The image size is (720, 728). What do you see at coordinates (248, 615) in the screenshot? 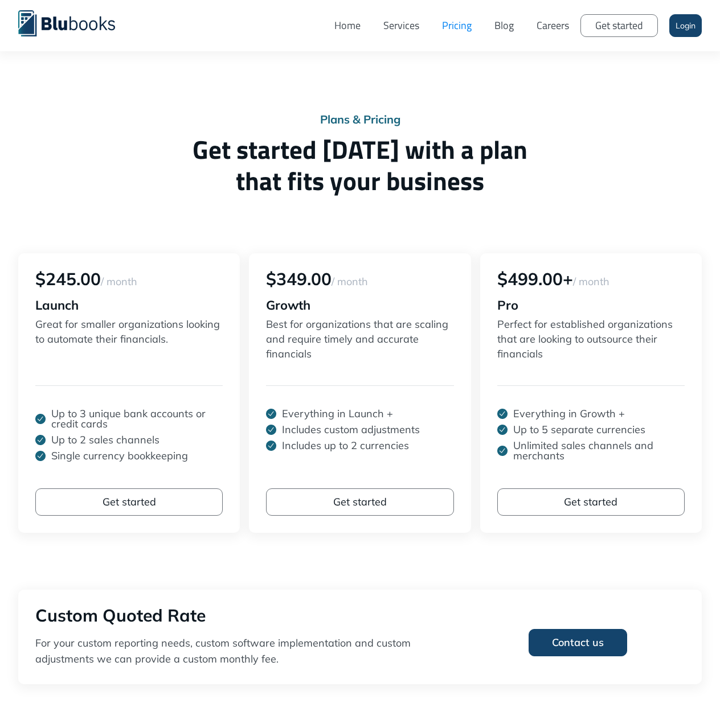
I see `div: Custom Quoted Rate` at bounding box center [248, 615].